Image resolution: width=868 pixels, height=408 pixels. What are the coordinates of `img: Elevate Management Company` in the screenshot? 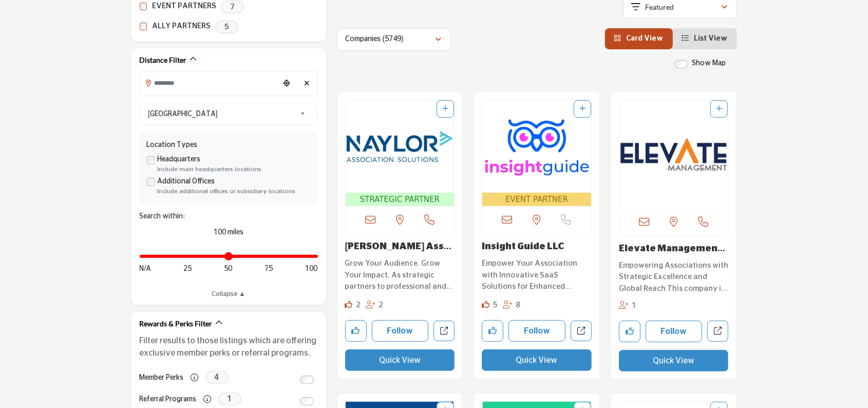 It's located at (674, 154).